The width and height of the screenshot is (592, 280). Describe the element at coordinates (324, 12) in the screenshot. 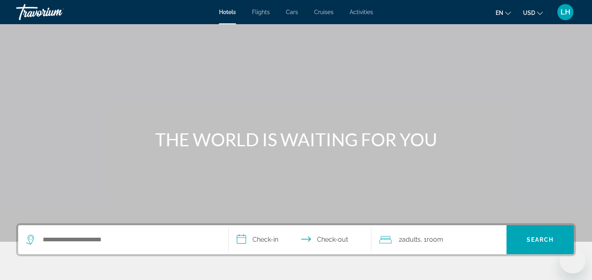

I see `a: Cruises` at that location.